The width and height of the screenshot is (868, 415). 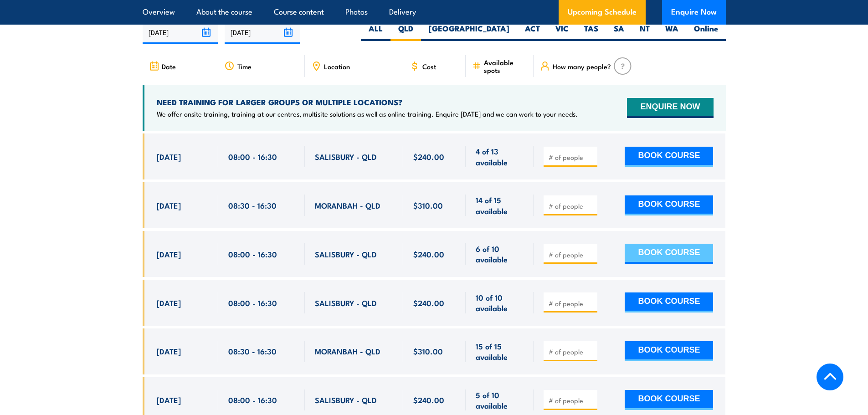 I want to click on label: TAS, so click(x=591, y=32).